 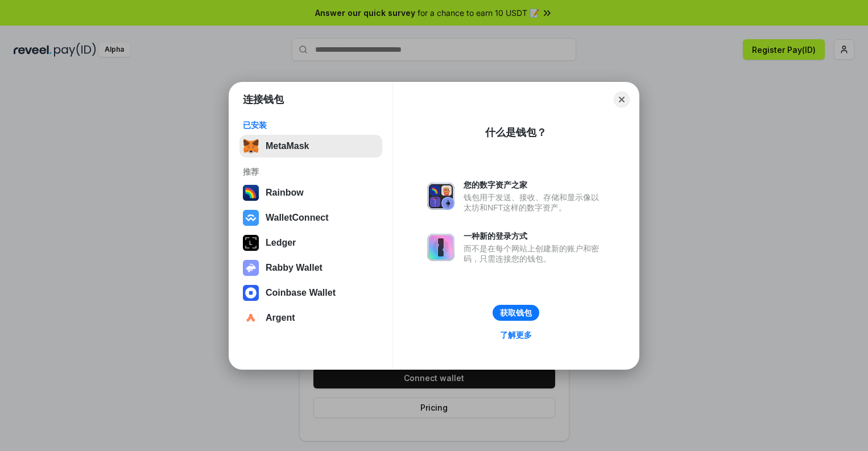 What do you see at coordinates (534, 185) in the screenshot?
I see `div: 您的数字资产之家` at bounding box center [534, 185].